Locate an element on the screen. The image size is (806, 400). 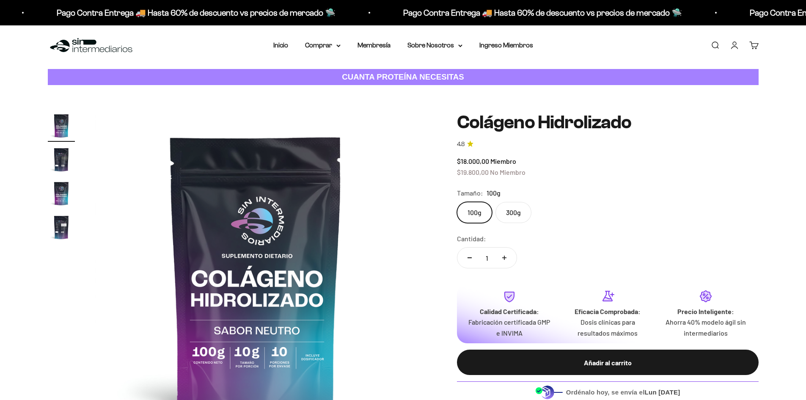
a: Inicio is located at coordinates (280, 45).